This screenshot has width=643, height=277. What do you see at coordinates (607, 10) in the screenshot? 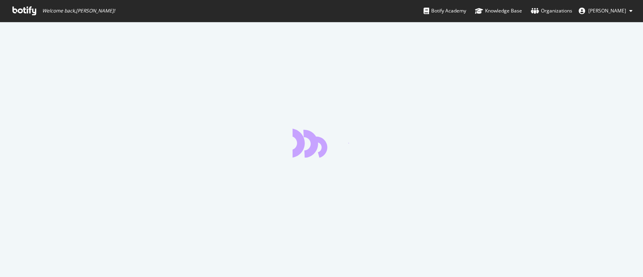
I see `span: Sulagna Chakraborty` at bounding box center [607, 10].